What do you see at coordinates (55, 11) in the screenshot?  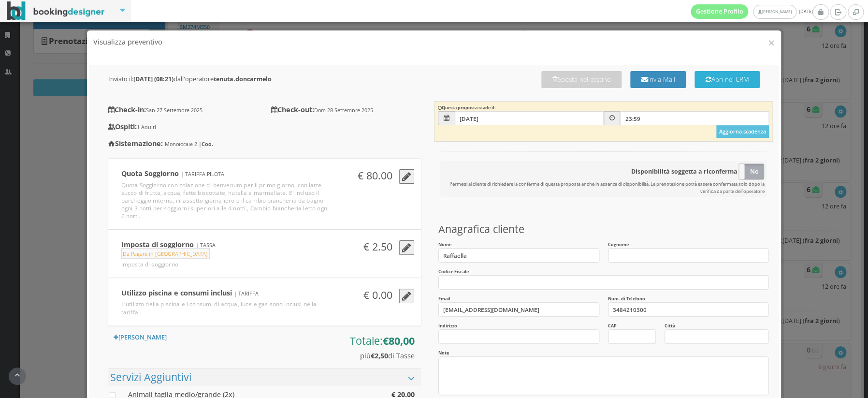 I see `img: BookingDesigner.com` at bounding box center [55, 11].